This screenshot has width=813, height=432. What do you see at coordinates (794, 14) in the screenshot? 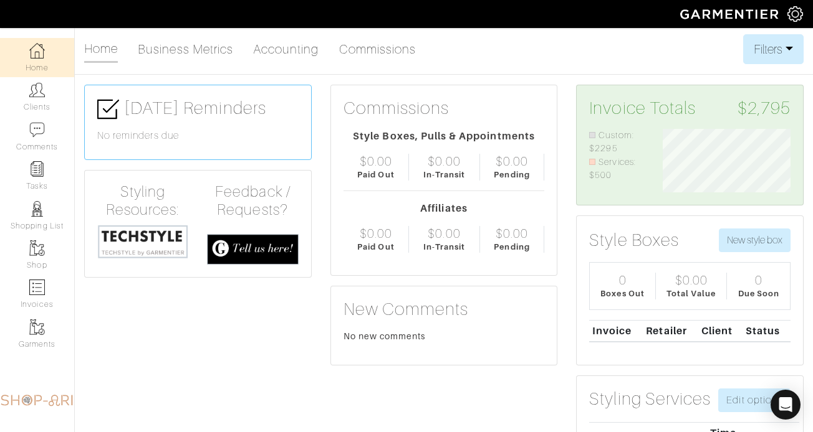
I see `img: gear-icon-white-bd11855cb880d31180b6d7d6211b90ccbf57a29d726f0c71d8c61bd08dd39cc2.png` at bounding box center [794, 14].